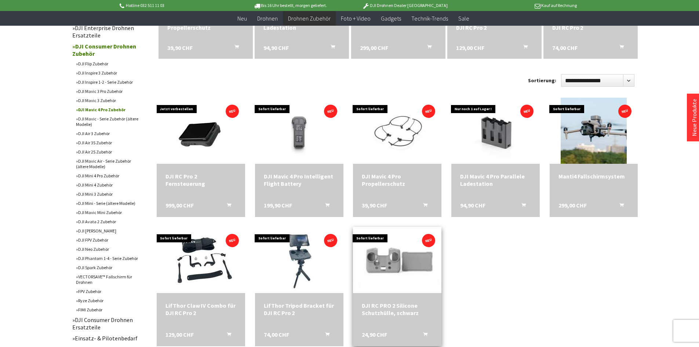  Describe the element at coordinates (107, 203) in the screenshot. I see `a: DJI Mini - Serie (ältere Modelle)` at that location.